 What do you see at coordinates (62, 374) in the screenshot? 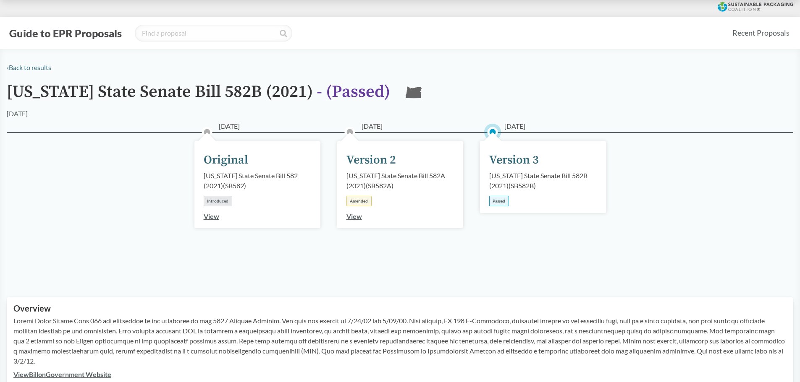
I see `a: ViewBillonGovernment Website` at bounding box center [62, 374].